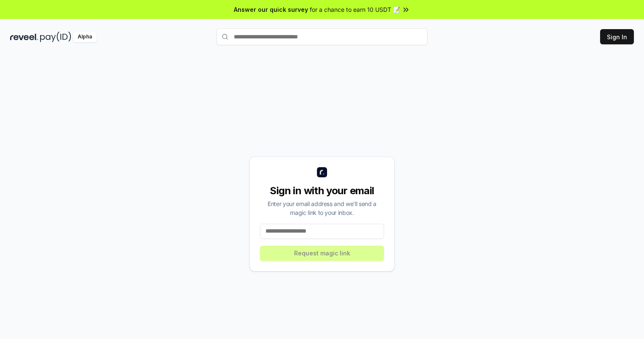 This screenshot has height=339, width=644. What do you see at coordinates (322, 208) in the screenshot?
I see `div: Enter your email address and we’ll send a magic link to your inbox.` at bounding box center [322, 208].